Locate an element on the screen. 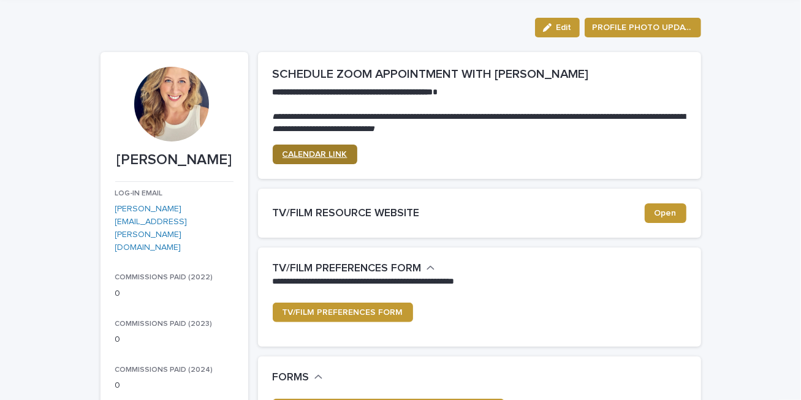 This screenshot has height=400, width=801. button: FORMS is located at coordinates (298, 378).